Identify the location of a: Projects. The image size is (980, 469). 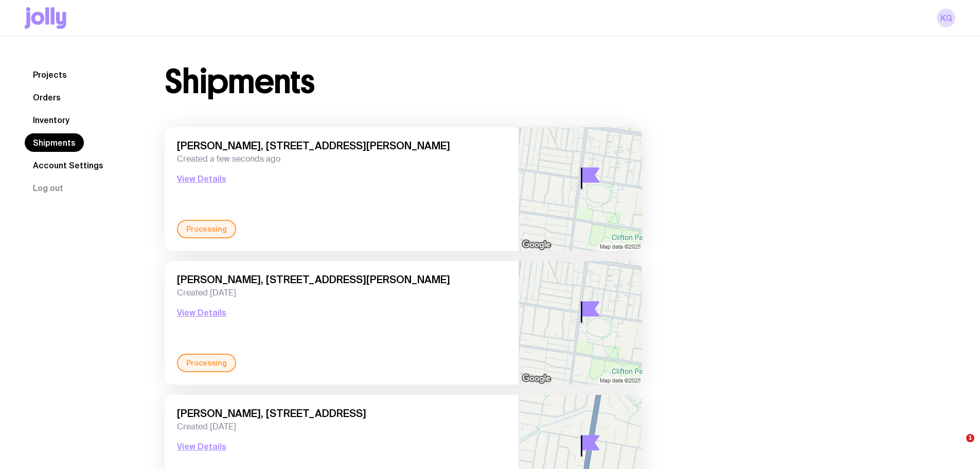
(50, 75).